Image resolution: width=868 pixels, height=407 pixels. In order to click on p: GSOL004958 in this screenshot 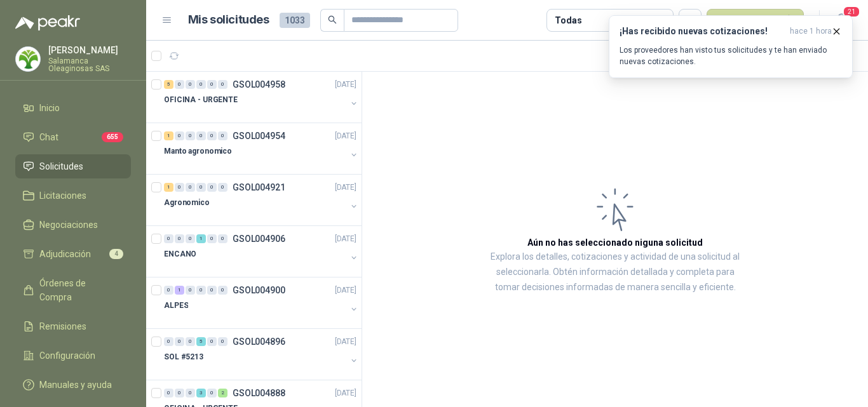, I will do `click(259, 85)`.